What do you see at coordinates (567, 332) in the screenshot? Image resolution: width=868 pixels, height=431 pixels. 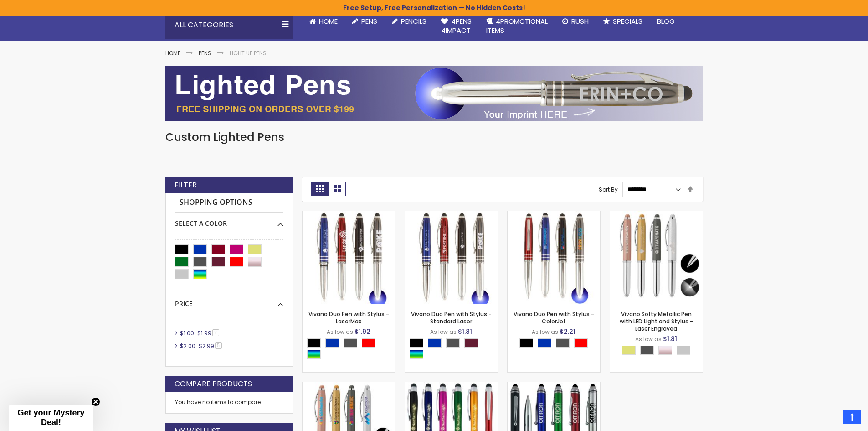 I see `span: $2.21` at bounding box center [567, 332].